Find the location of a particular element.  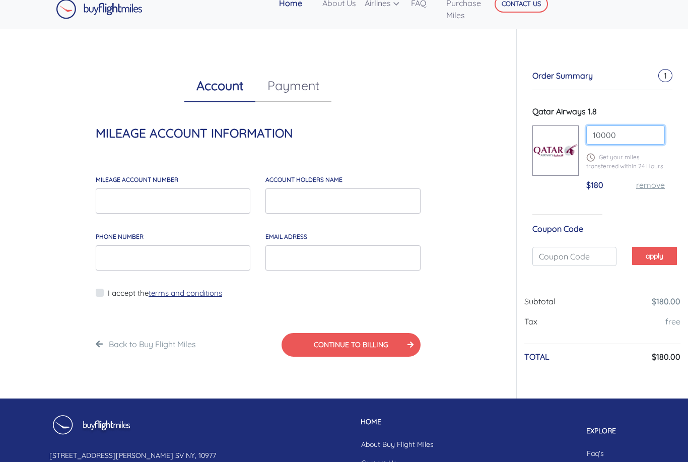

a: terms and conditions is located at coordinates (185, 293).